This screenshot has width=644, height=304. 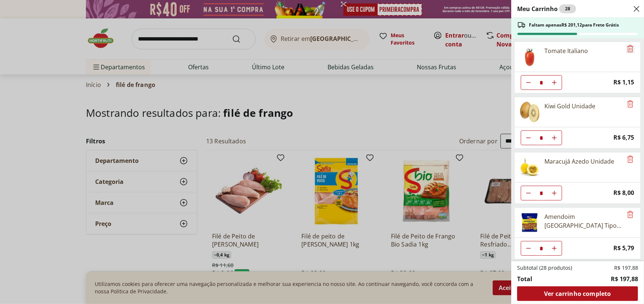 I want to click on img: Tomate Italiano, so click(x=530, y=57).